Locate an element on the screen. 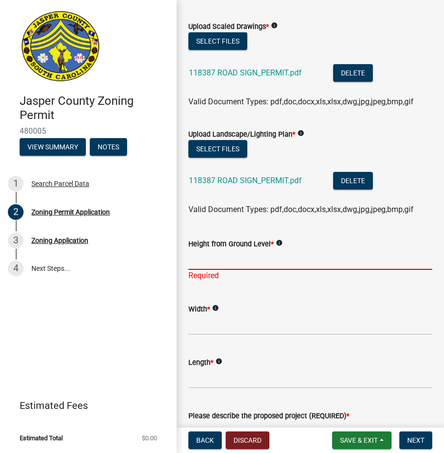 Image resolution: width=444 pixels, height=453 pixels. wm-modal-confirm: Summary is located at coordinates (52, 148).